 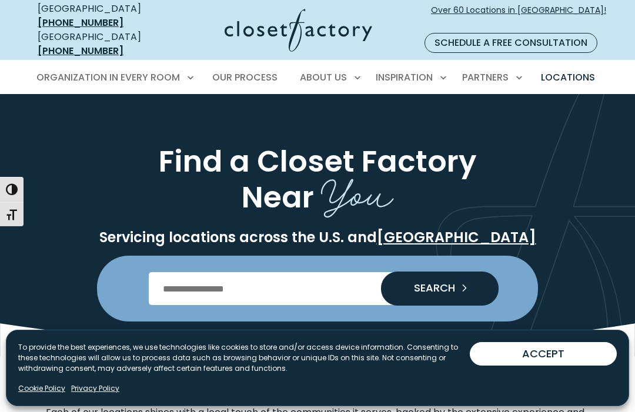 What do you see at coordinates (440, 289) in the screenshot?
I see `button: Search our Nationwide Locations` at bounding box center [440, 289].